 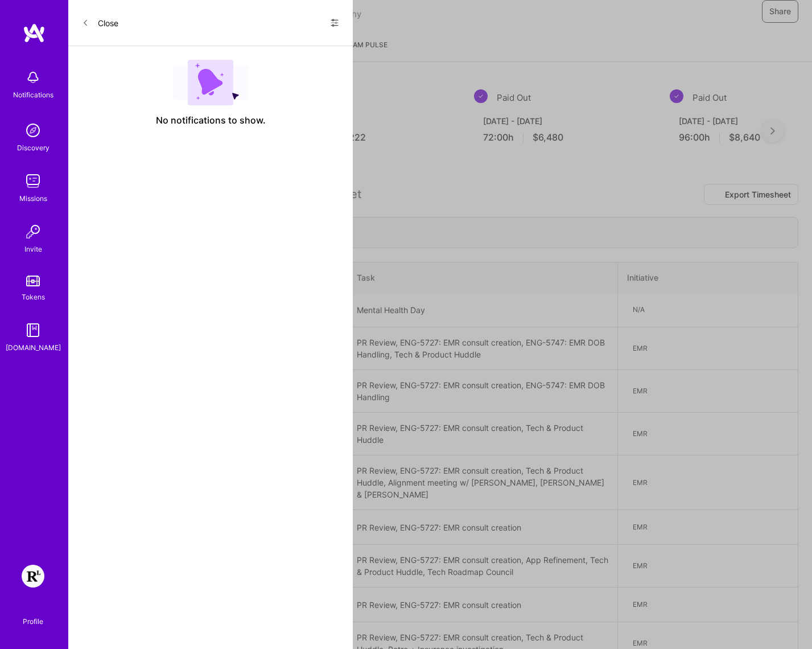 What do you see at coordinates (33, 620) in the screenshot?
I see `div: Profile` at bounding box center [33, 620].